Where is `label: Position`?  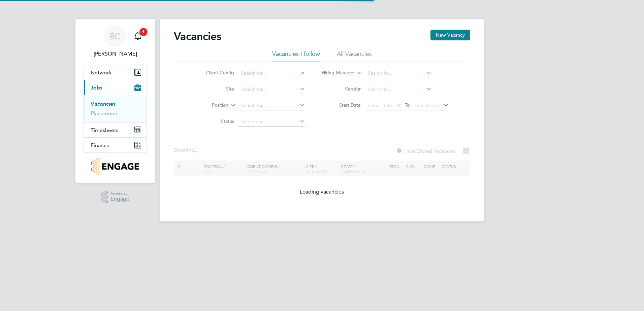
label: Position is located at coordinates (209, 105).